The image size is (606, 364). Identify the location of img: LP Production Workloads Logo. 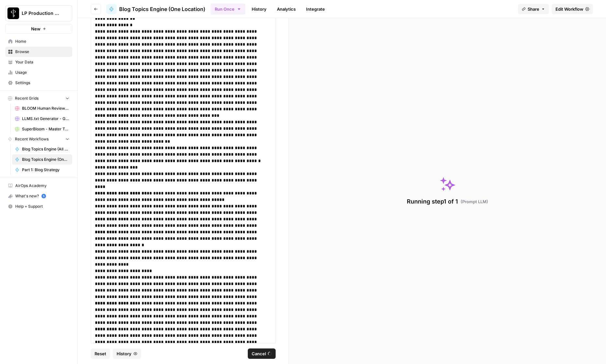
(13, 13).